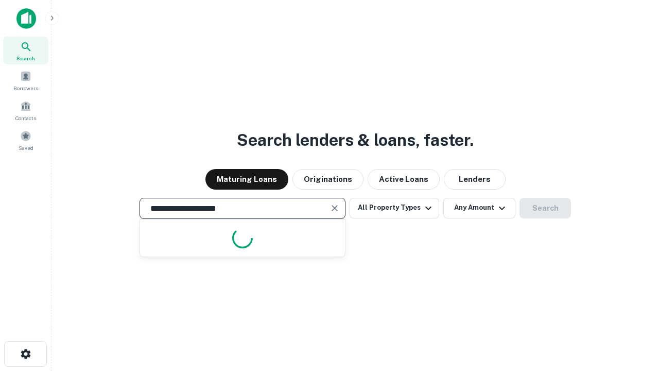 Image resolution: width=659 pixels, height=371 pixels. I want to click on button: All Property Types, so click(394, 208).